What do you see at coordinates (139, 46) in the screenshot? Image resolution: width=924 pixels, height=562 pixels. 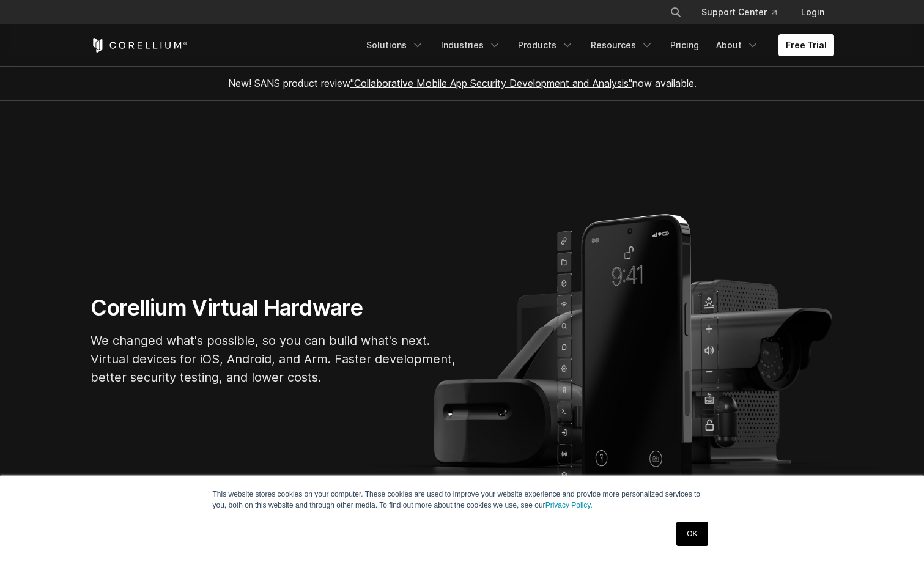 I see `a: Corellium Home` at bounding box center [139, 46].